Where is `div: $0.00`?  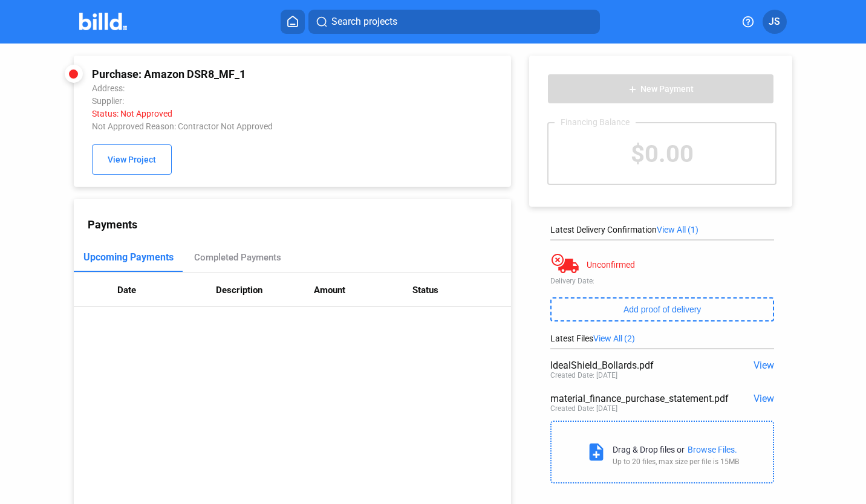 div: $0.00 is located at coordinates (662, 154).